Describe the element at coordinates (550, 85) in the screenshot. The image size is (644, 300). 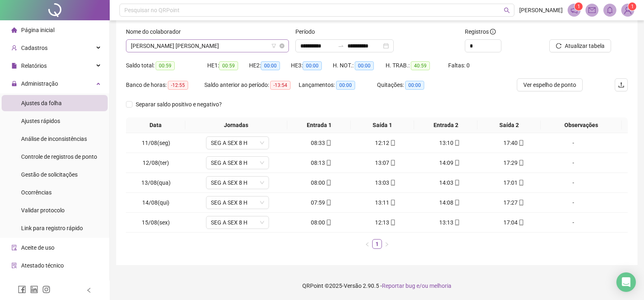
I see `button: Ver espelho de ponto` at that location.